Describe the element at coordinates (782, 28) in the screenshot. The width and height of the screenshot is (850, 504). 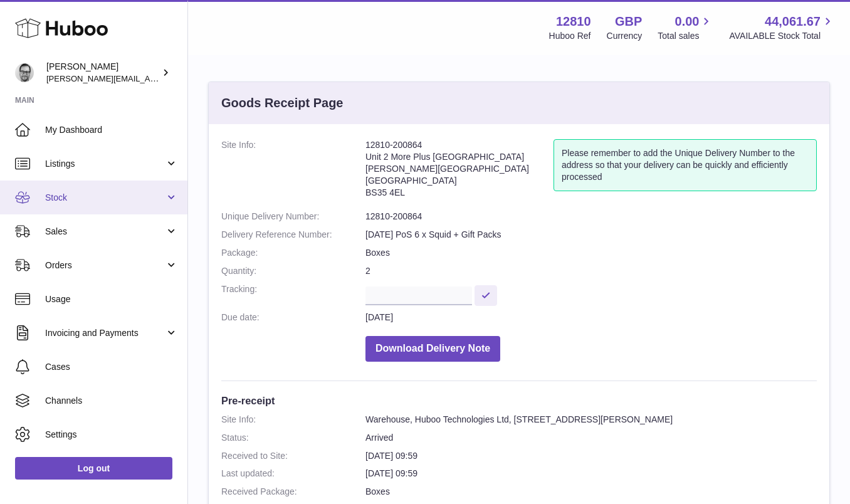
I see `a: 44,061.67 AVAILABLE Stock Total` at that location.